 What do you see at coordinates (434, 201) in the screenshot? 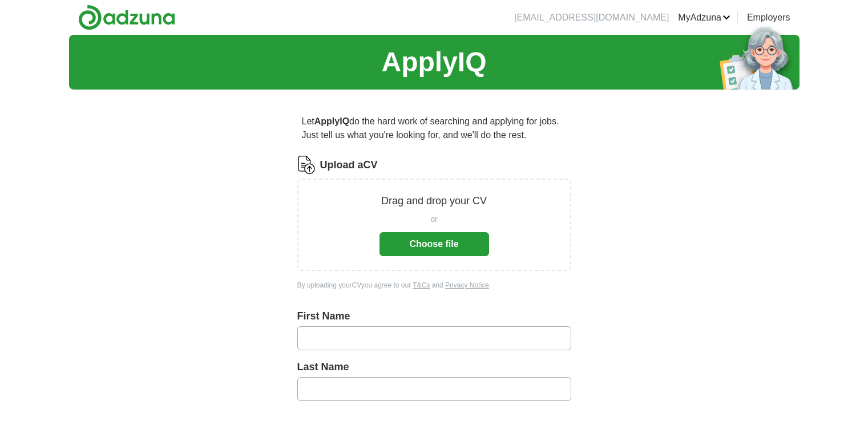
I see `p: Drag and drop your CV` at bounding box center [434, 201].